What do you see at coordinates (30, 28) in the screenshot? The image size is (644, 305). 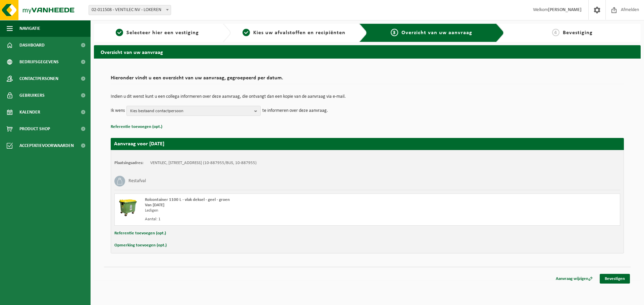 I see `span: Navigatie` at bounding box center [30, 28].